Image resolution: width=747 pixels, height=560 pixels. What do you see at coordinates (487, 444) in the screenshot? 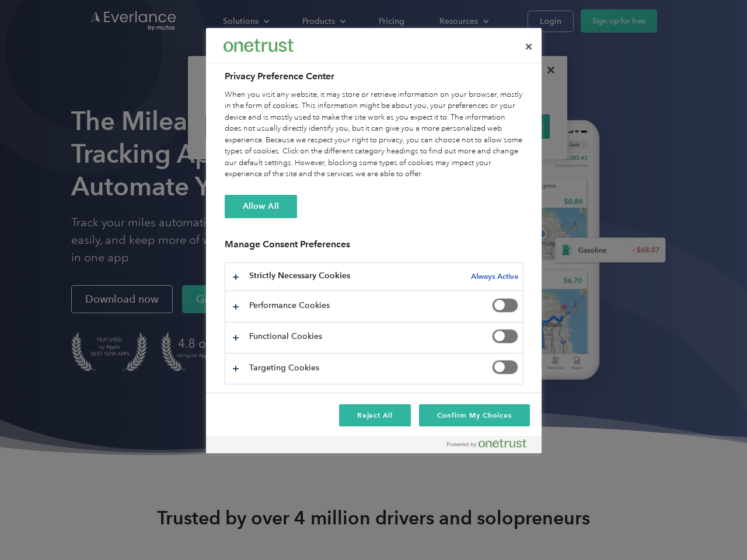
I see `img: Powered by OneTrust Opens in a new Tab` at bounding box center [487, 444].